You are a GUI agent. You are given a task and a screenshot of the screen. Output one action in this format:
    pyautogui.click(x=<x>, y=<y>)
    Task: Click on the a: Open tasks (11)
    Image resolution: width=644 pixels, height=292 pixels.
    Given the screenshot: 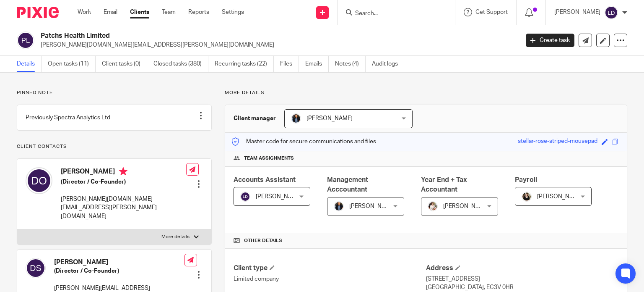 What is the action you would take?
    pyautogui.click(x=72, y=64)
    